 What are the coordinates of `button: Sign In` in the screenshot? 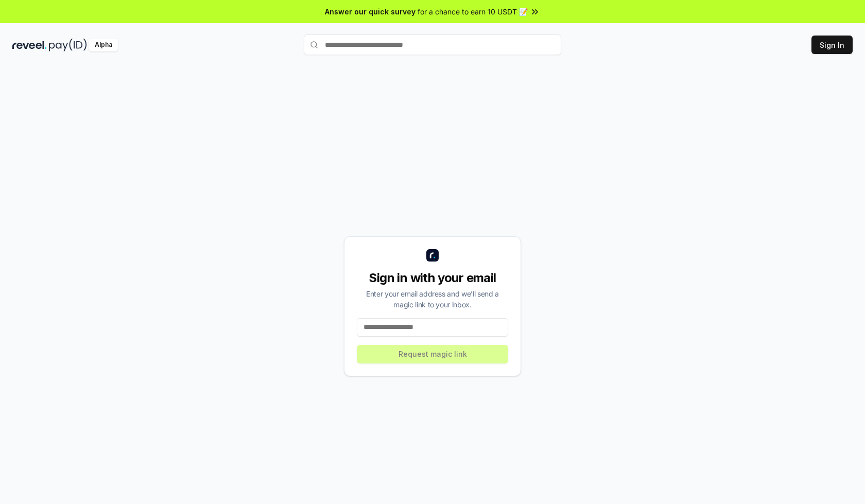 It's located at (832, 45).